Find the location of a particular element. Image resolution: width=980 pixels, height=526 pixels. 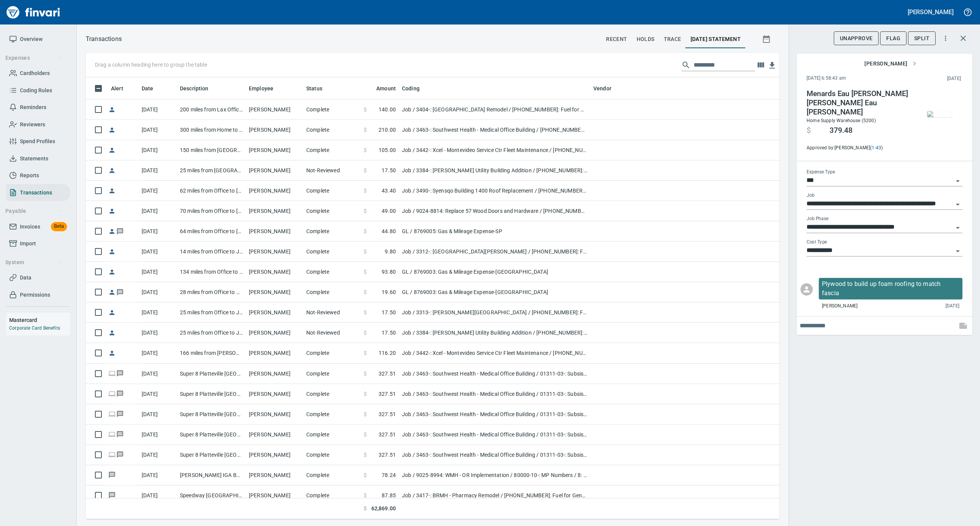

a: Overview is located at coordinates (38, 39).